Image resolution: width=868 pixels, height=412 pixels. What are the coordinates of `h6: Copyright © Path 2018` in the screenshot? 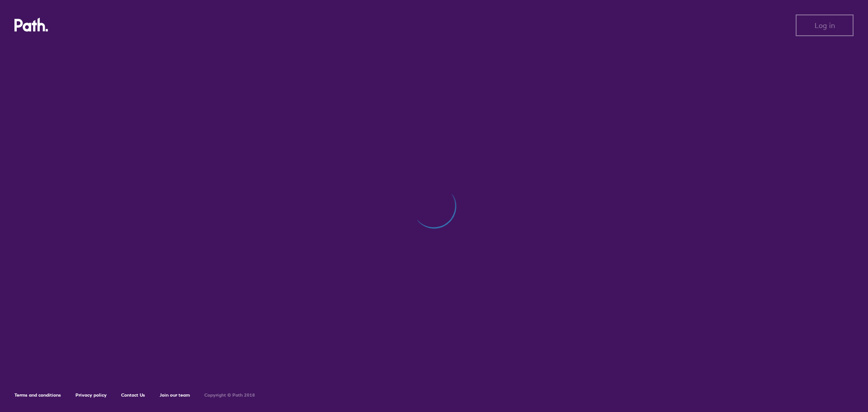 It's located at (230, 395).